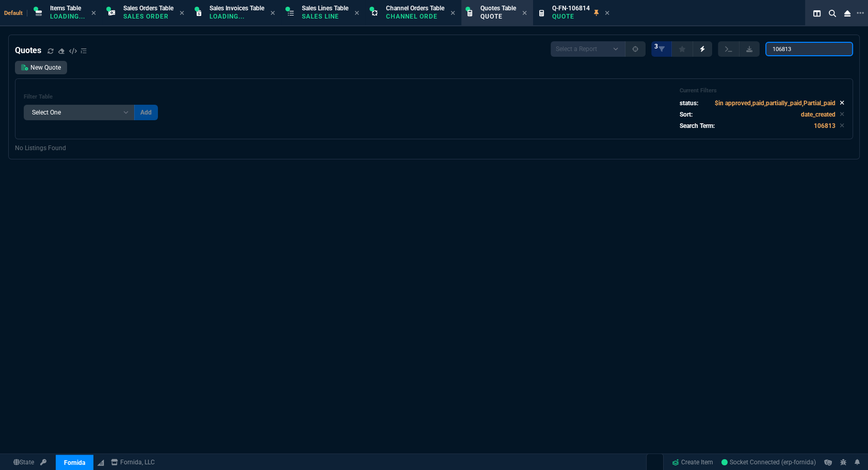 The image size is (868, 470). I want to click on span: Sales Lines Table, so click(325, 8).